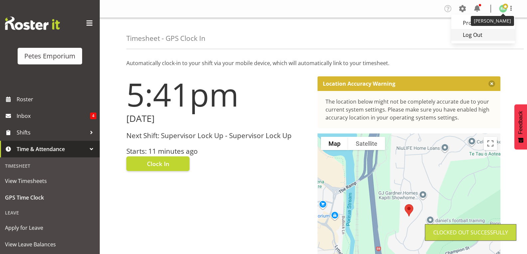  I want to click on a: Log Out, so click(483, 35).